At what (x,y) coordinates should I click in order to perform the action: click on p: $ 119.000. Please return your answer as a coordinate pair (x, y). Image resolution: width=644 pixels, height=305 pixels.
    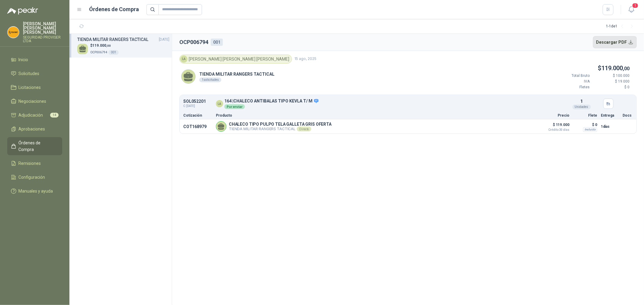
    Looking at the image, I should click on (555, 126).